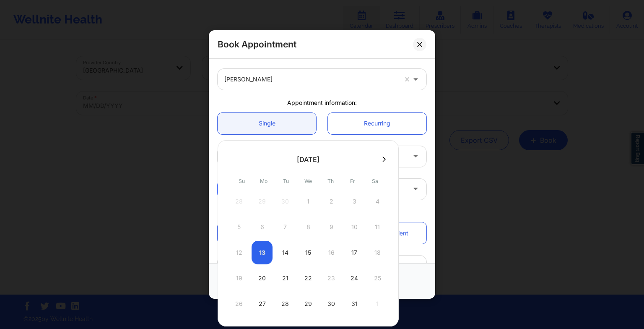  I want to click on abbr: Friday, so click(353, 181).